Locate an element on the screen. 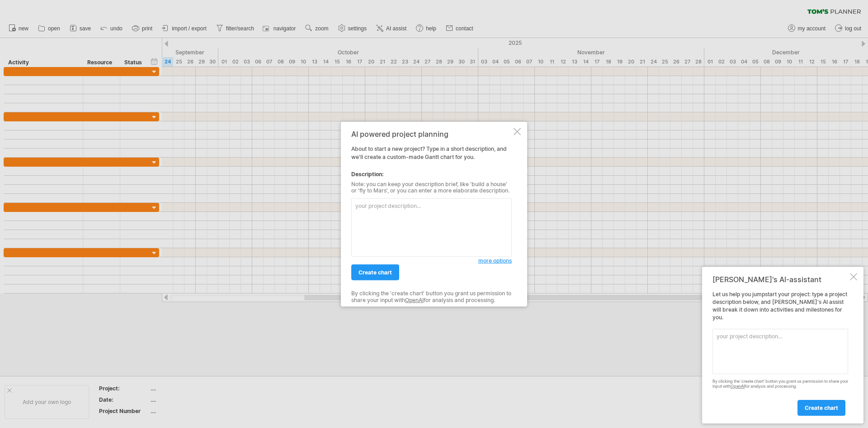 This screenshot has width=868, height=428. div: AI powered project planning is located at coordinates (432, 133).